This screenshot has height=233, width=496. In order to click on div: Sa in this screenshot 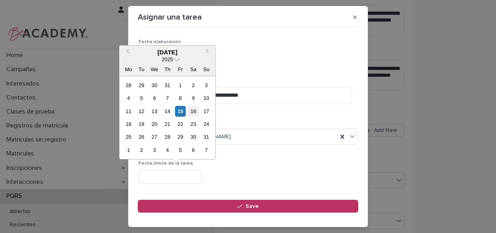, I will do `click(193, 69)`.